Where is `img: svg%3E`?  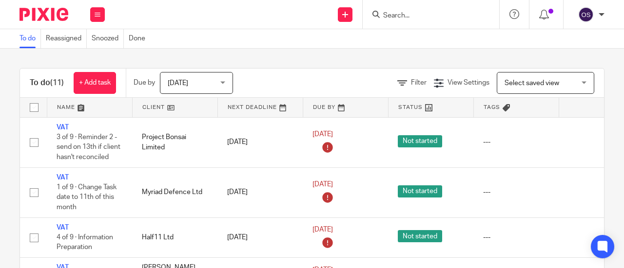
img: svg%3E is located at coordinates (586, 15).